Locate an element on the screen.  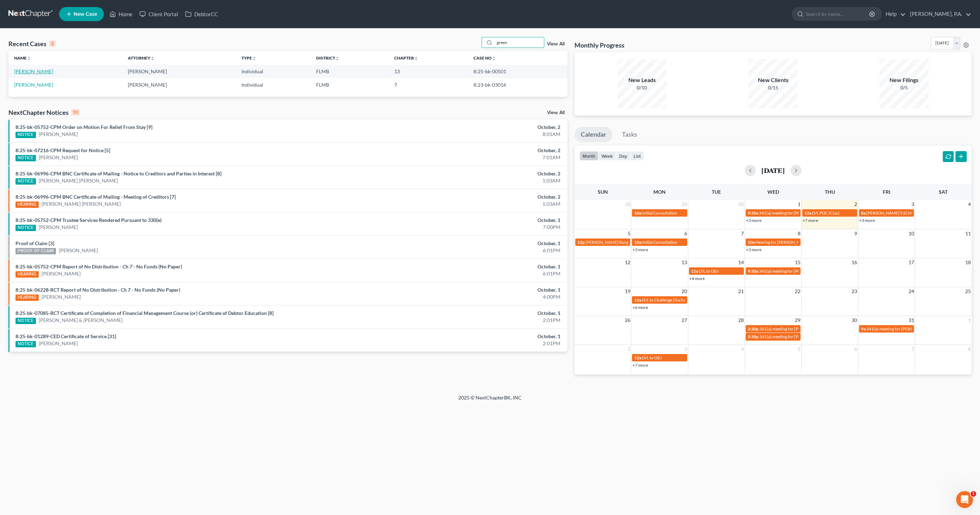
div: 7:01AM is located at coordinates (471, 157).